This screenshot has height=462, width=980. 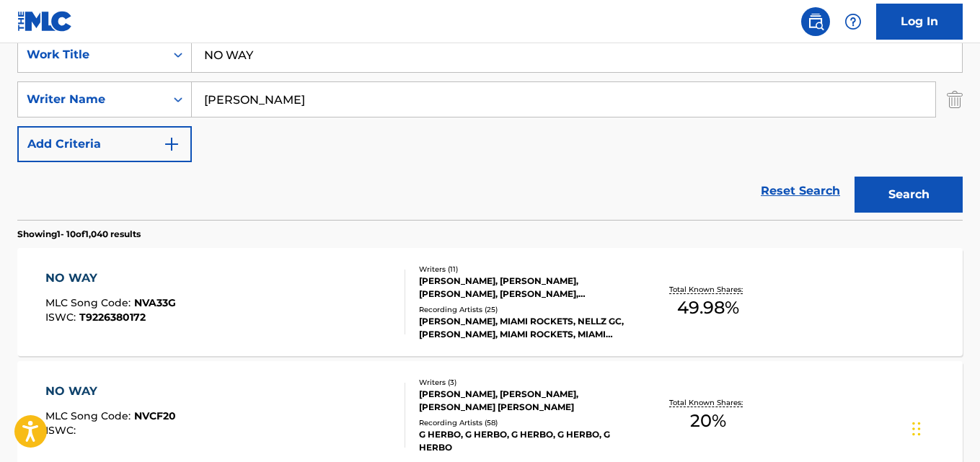 I want to click on p: Showing 1 - 10 of 1,040 results, so click(x=78, y=235).